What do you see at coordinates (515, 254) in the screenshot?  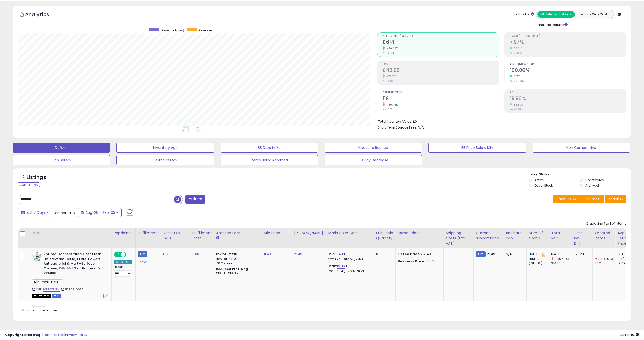 I see `div: N/A` at bounding box center [515, 254].